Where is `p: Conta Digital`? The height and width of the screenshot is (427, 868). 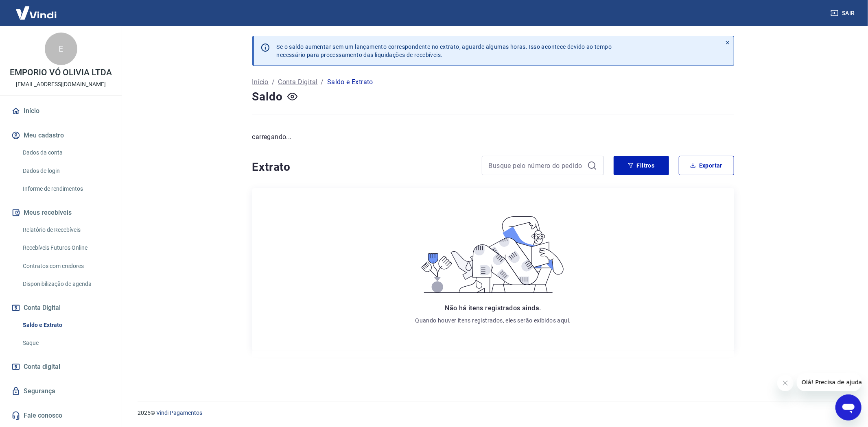
p: Conta Digital is located at coordinates (297, 82).